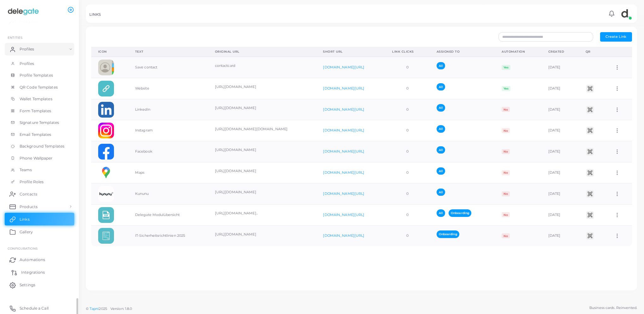 The image size is (644, 314). Describe the element at coordinates (620, 52) in the screenshot. I see `th: Action` at that location.